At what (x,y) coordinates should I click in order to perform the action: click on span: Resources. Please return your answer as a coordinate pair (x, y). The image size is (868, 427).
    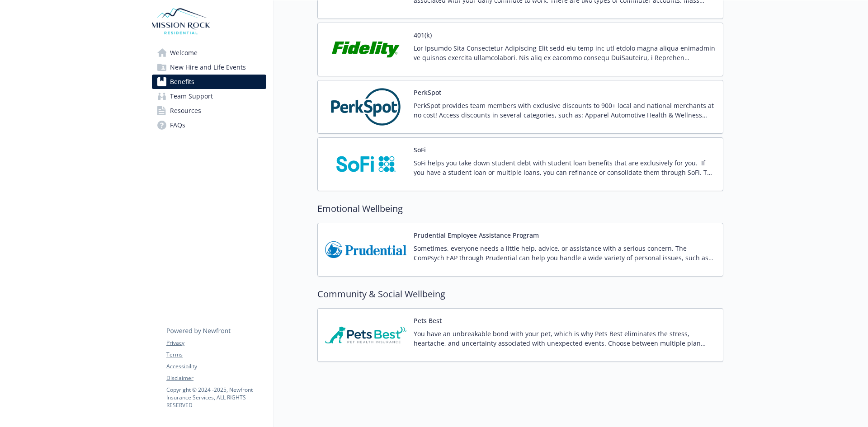
    Looking at the image, I should click on (185, 111).